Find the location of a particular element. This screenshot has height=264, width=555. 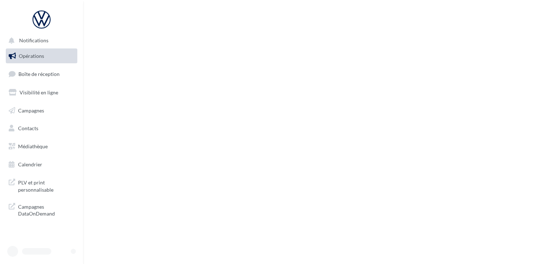

span: Notifications is located at coordinates (34, 40).